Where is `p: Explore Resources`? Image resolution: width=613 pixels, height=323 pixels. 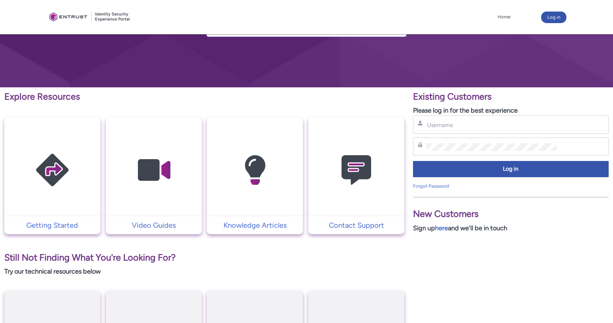
p: Explore Resources is located at coordinates (204, 97).